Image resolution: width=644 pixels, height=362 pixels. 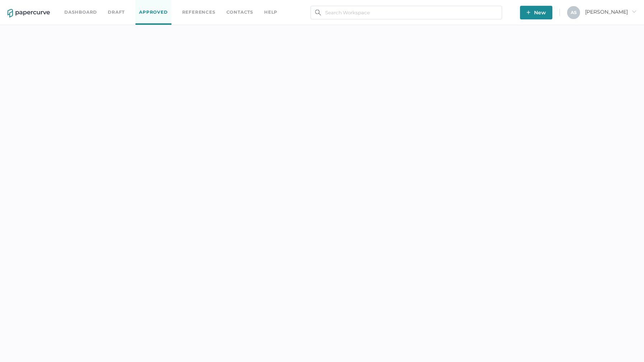 I want to click on span: A S, so click(x=573, y=12).